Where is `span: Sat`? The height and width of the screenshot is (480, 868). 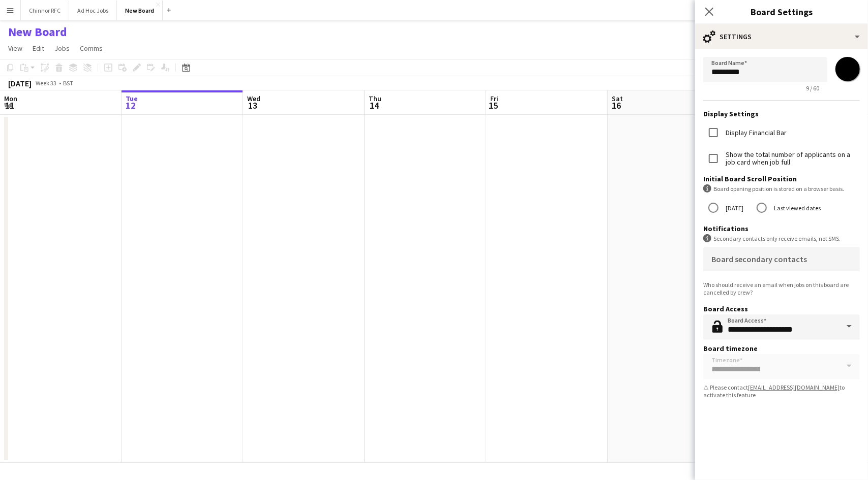 span: Sat is located at coordinates (617, 98).